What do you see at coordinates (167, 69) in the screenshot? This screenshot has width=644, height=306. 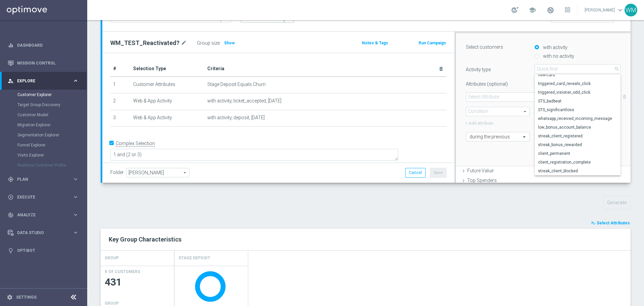 I see `th: Selection Type` at bounding box center [167, 69].